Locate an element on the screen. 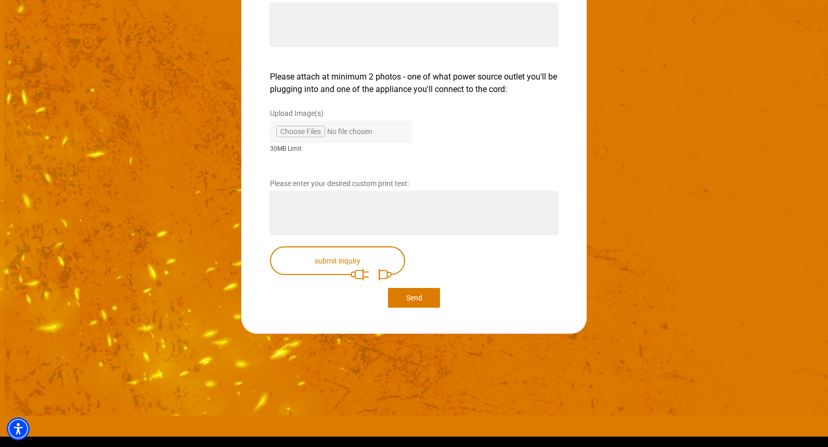 Image resolution: width=828 pixels, height=447 pixels. small: 30MB Limit is located at coordinates (341, 149).